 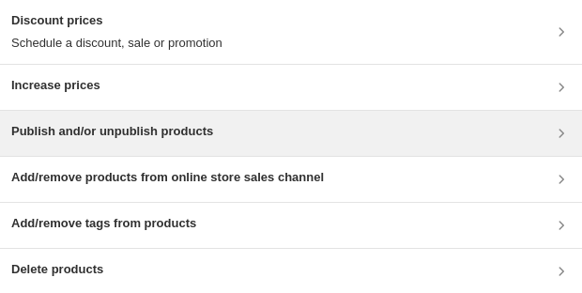 What do you see at coordinates (57, 269) in the screenshot?
I see `h3: Delete products` at bounding box center [57, 269].